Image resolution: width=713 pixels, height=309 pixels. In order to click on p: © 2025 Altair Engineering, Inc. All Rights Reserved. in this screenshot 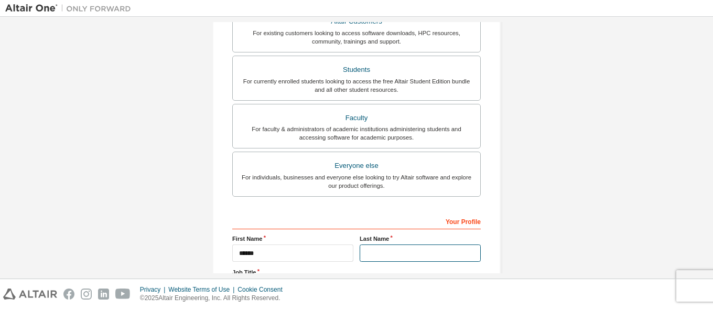, I will do `click(214, 298)`.